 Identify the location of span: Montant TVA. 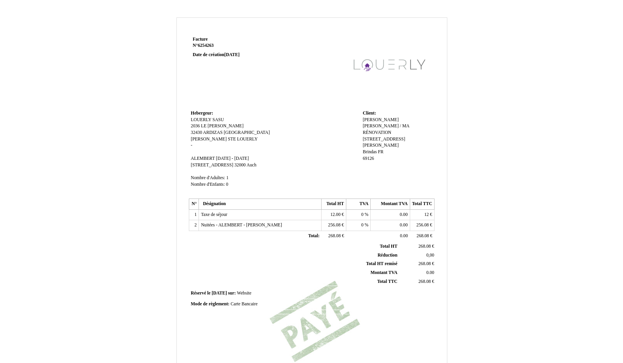
(384, 273).